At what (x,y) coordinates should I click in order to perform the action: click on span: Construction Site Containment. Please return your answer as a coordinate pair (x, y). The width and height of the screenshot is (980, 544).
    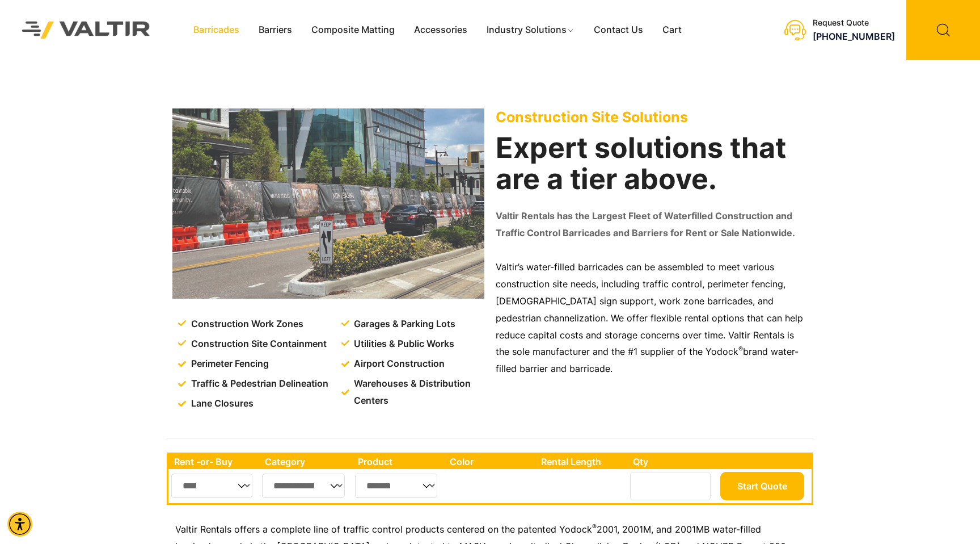
    Looking at the image, I should click on (257, 344).